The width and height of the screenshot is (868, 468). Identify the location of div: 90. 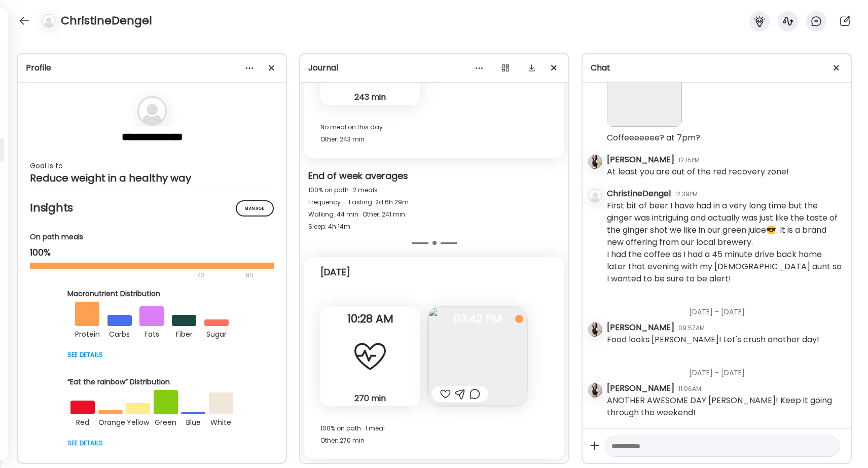
(249, 276).